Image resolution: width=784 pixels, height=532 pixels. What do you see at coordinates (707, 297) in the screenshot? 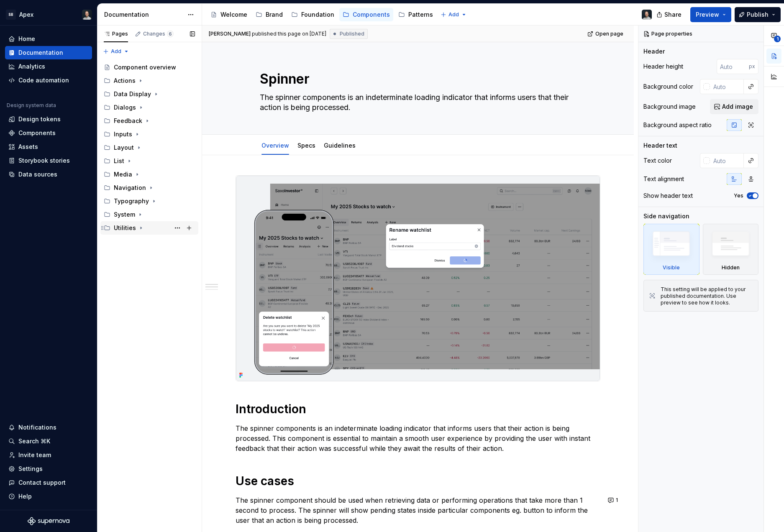
I see `div: This setting will be applied to your published documentation. Use preview to see how it looks.` at bounding box center [707, 297].